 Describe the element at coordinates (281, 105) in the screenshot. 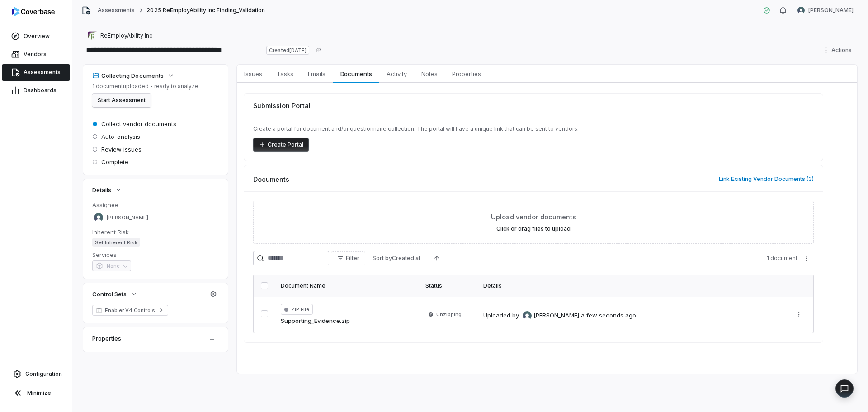

I see `span: Submission Portal` at that location.